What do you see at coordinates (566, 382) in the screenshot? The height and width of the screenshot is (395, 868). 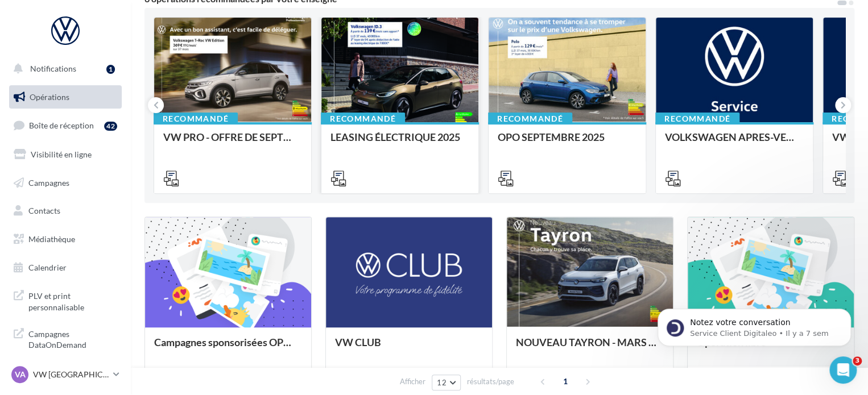 I see `span: 1` at bounding box center [566, 382].